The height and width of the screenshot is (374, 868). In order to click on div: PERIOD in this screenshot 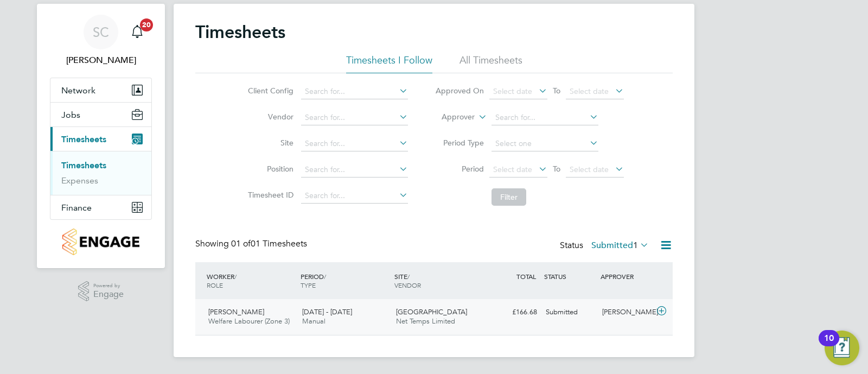, I will do `click(344, 281)`.